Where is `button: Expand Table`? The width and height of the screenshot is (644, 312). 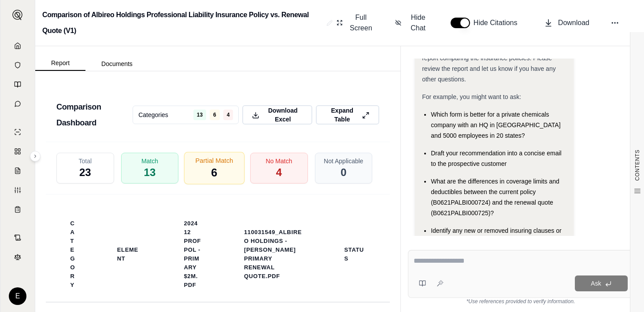 button: Expand Table is located at coordinates (347, 115).